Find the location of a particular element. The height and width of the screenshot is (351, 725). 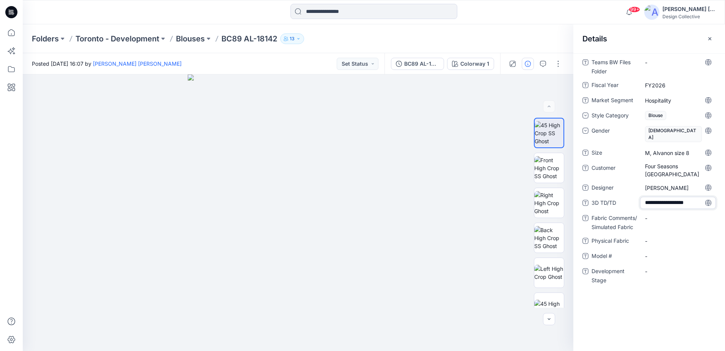

button: Details is located at coordinates (528, 64).